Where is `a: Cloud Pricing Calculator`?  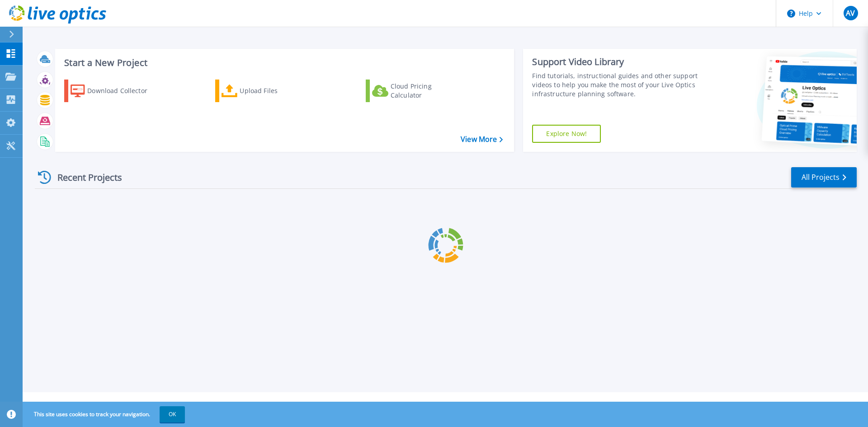 a: Cloud Pricing Calculator is located at coordinates (416, 91).